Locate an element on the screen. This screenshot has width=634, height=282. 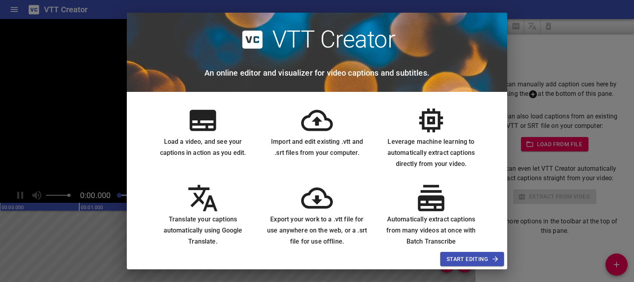
span: Start Editing is located at coordinates (472, 259).